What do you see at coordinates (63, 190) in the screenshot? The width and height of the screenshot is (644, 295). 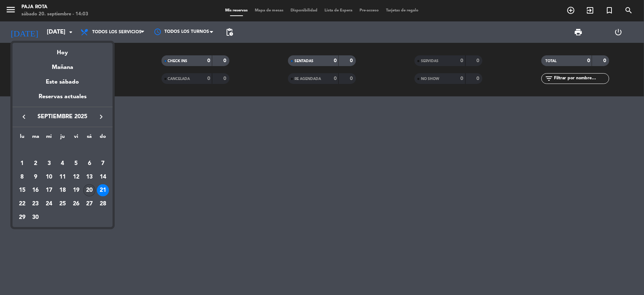 I see `td: 18 de septiembre de 2025` at bounding box center [63, 190].